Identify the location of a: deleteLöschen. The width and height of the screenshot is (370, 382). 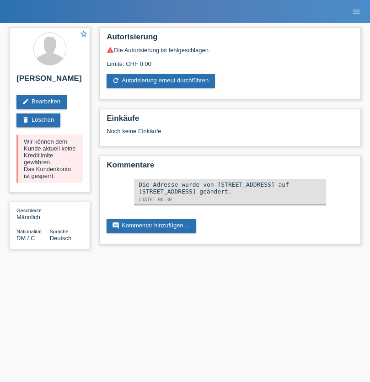
(38, 120).